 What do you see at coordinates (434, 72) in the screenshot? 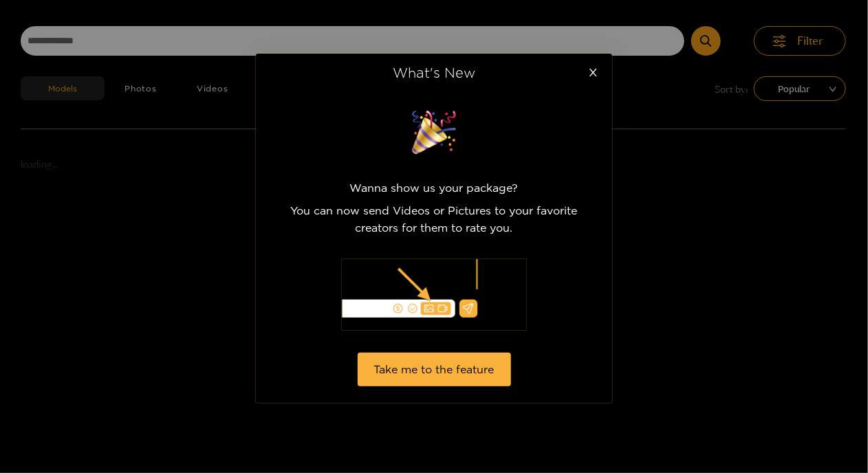
I see `div: What's New` at bounding box center [434, 72].